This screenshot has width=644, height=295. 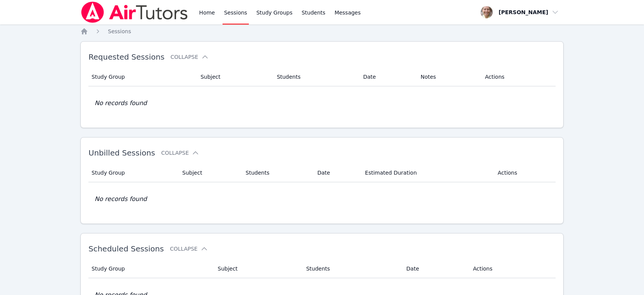 I want to click on span: Requested Sessions, so click(x=126, y=57).